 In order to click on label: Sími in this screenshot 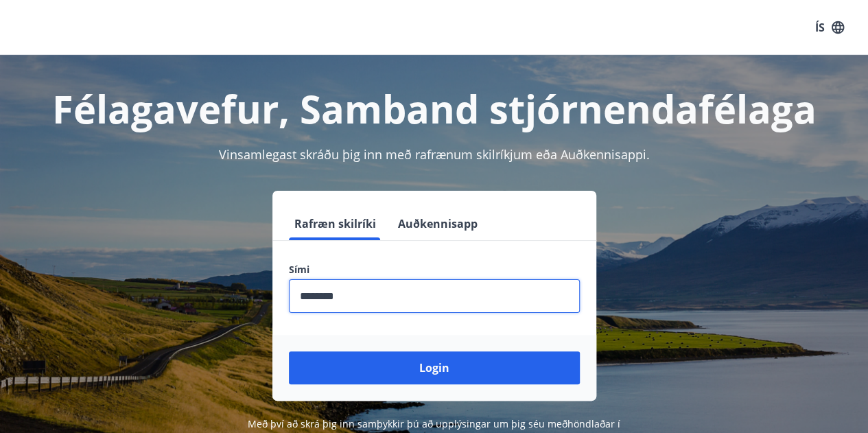, I will do `click(434, 270)`.